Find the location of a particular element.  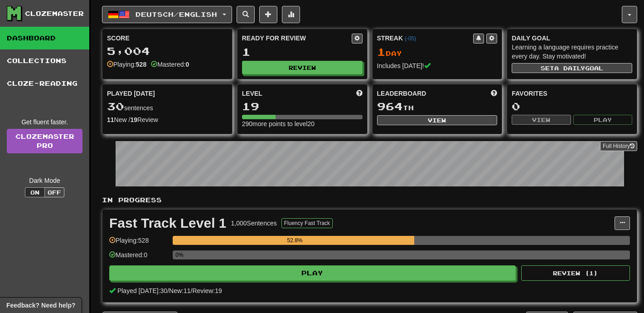

button: Search sentences is located at coordinates (245, 14).